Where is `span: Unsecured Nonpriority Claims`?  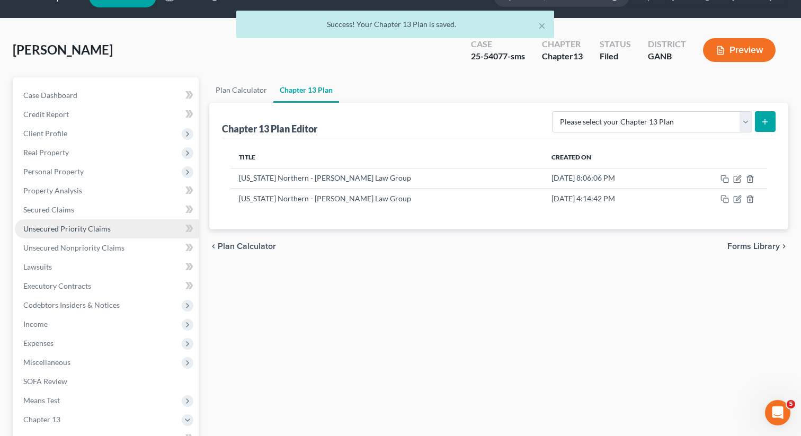 span: Unsecured Nonpriority Claims is located at coordinates (74, 247).